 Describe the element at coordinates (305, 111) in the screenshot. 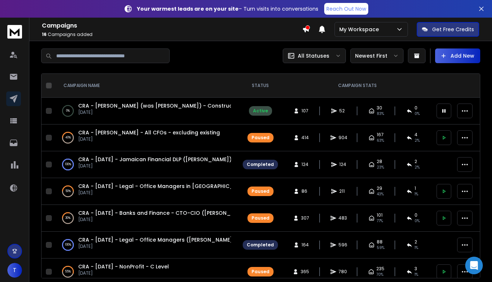

I see `span: 107` at that location.